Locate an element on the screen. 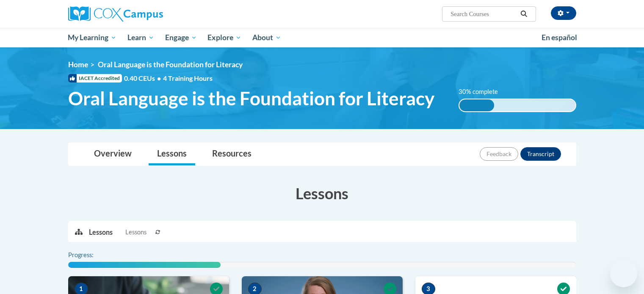  span: Engage is located at coordinates (181, 38).